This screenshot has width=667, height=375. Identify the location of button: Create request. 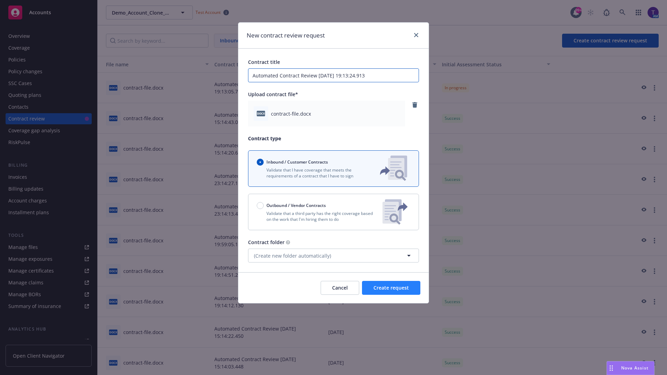
(391, 288).